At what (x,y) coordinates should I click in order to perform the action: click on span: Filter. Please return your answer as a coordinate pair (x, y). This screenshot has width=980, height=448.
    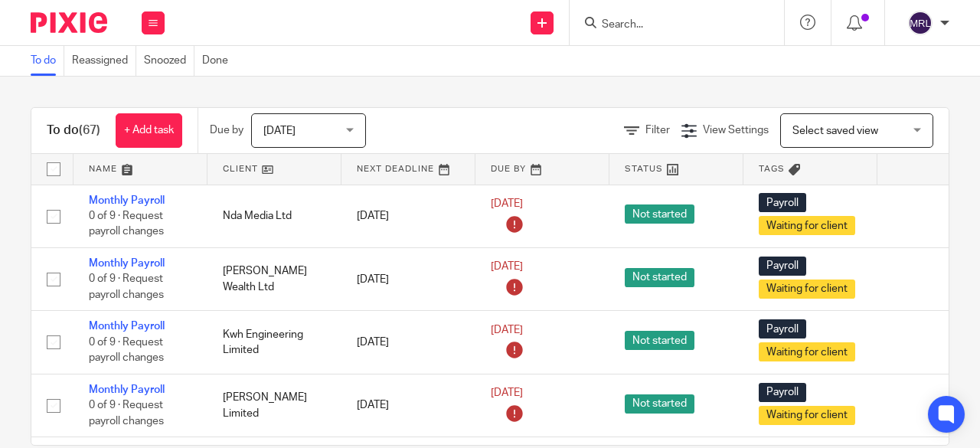
    Looking at the image, I should click on (657, 130).